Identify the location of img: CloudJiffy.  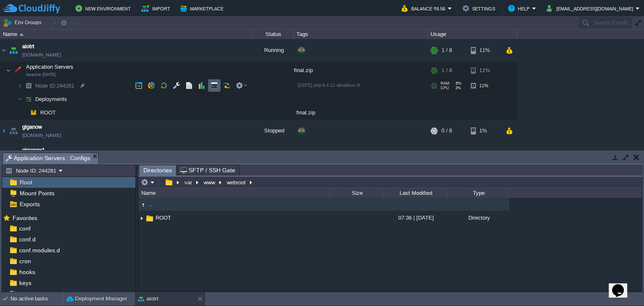
(31, 9).